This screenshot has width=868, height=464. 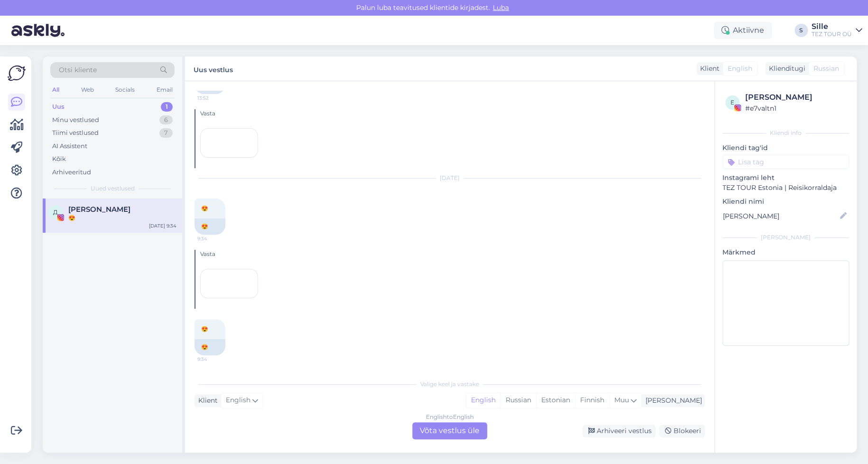 I want to click on p: Märkmed, so click(x=785, y=252).